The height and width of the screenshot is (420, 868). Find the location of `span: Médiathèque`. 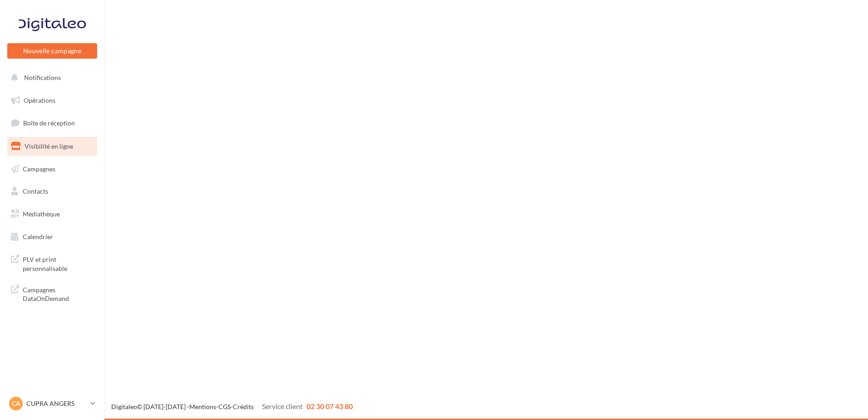

span: Médiathèque is located at coordinates (41, 214).